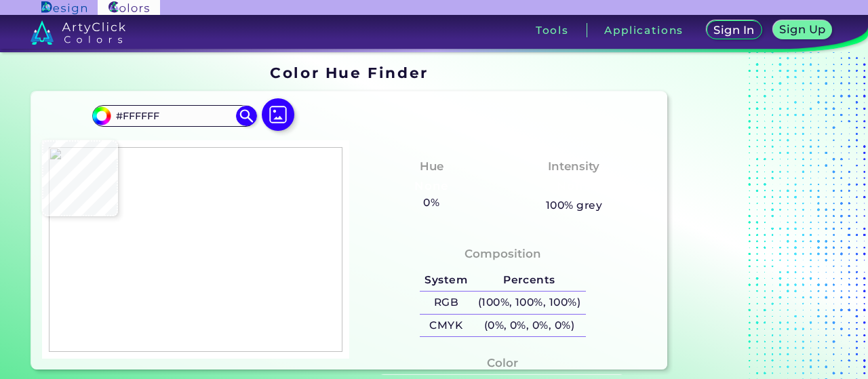 The image size is (868, 379). Describe the element at coordinates (63, 7) in the screenshot. I see `img: ArtyClick Design logo` at that location.